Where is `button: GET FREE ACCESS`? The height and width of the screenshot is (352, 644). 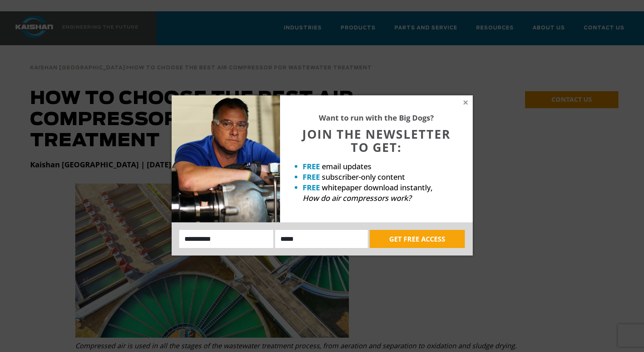 button: GET FREE ACCESS is located at coordinates (417, 239).